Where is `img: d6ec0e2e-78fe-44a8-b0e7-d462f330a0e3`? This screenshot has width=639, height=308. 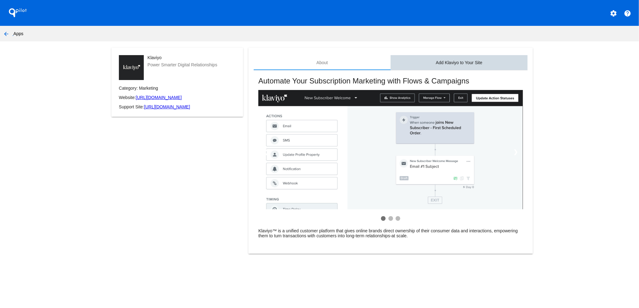
img: d6ec0e2e-78fe-44a8-b0e7-d462f330a0e3 is located at coordinates (131, 68).